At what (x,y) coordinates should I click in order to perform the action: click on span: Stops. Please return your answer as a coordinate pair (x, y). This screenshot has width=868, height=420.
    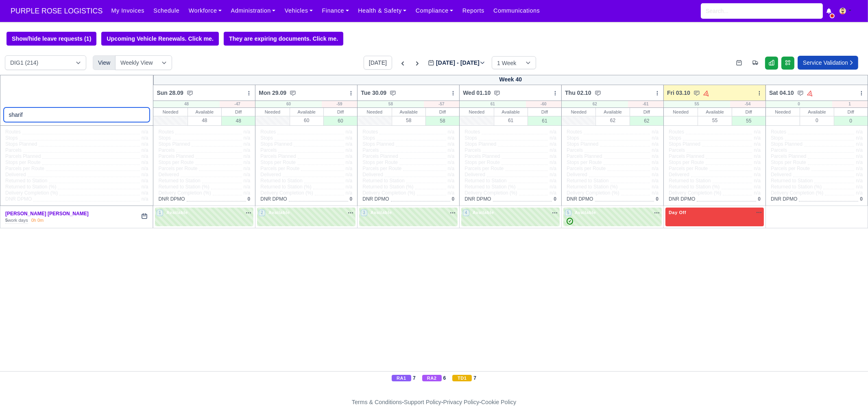
    Looking at the image, I should click on (11, 138).